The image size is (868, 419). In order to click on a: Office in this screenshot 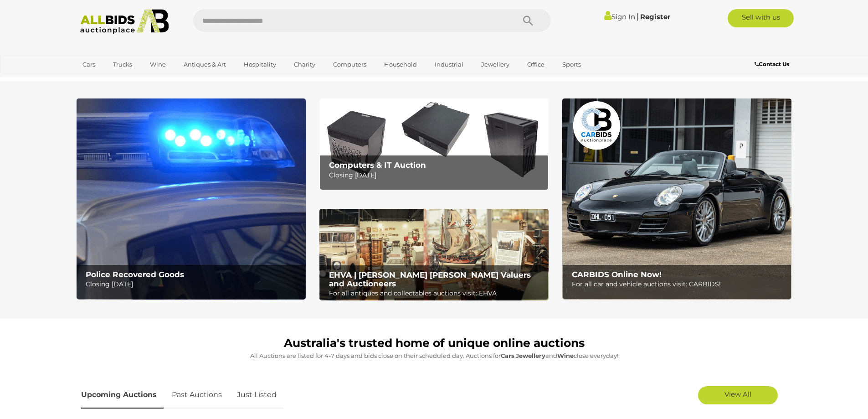, I will do `click(536, 64)`.